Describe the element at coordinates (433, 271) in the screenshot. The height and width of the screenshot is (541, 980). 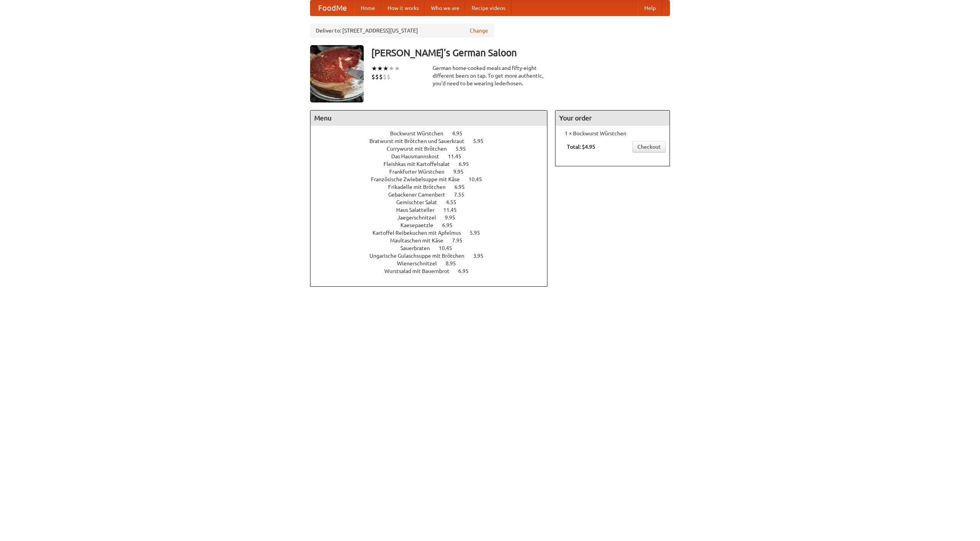
I see `a: Wurstsalad mit Bauernbrot 6.95` at that location.